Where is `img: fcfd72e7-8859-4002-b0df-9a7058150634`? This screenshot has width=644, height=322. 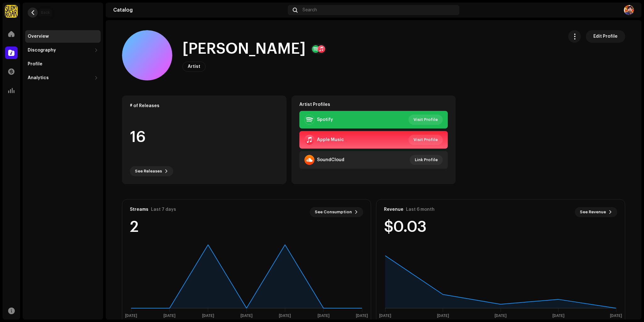 img: fcfd72e7-8859-4002-b0df-9a7058150634 is located at coordinates (11, 11).